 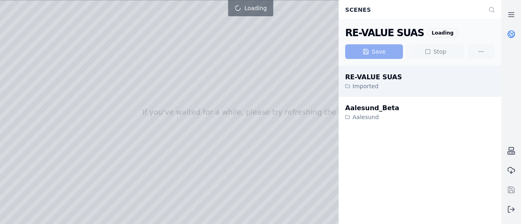 What do you see at coordinates (412, 10) in the screenshot?
I see `div: Scenes` at bounding box center [412, 10].